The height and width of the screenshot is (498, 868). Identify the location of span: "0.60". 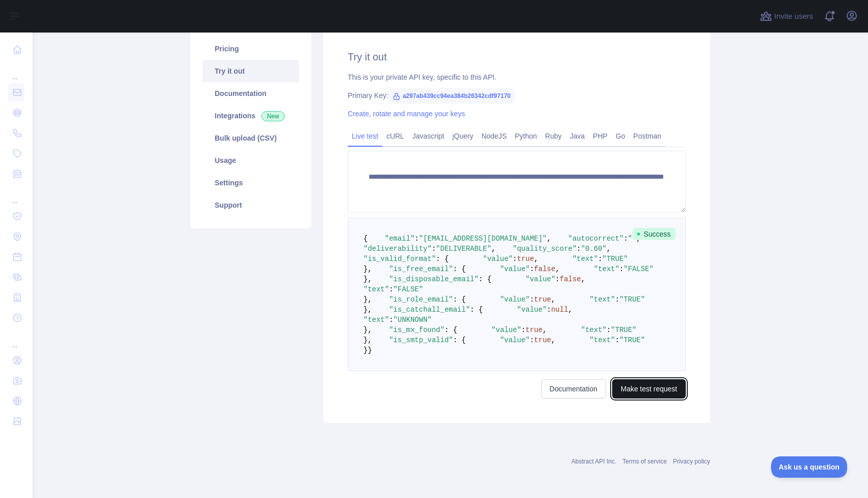
(594, 249).